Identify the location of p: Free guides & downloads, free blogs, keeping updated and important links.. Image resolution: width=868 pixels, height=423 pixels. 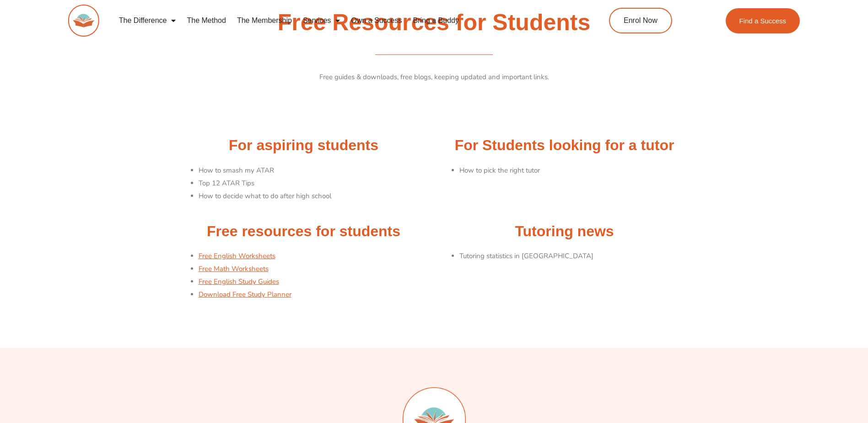
(435, 77).